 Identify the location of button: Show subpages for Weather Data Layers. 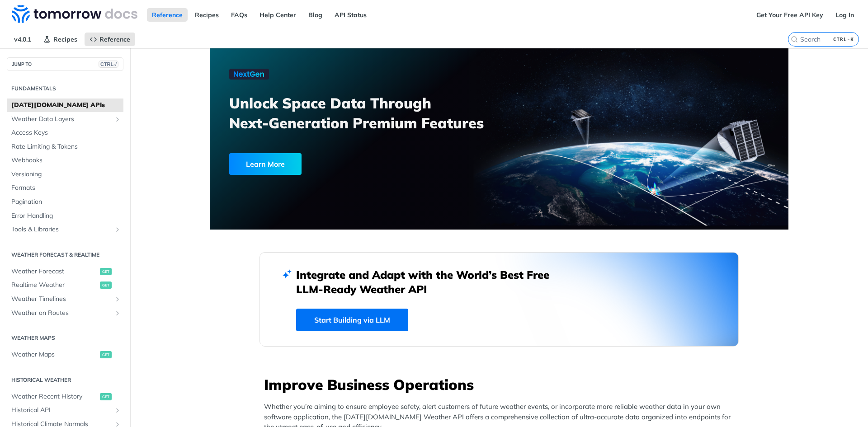
(117, 119).